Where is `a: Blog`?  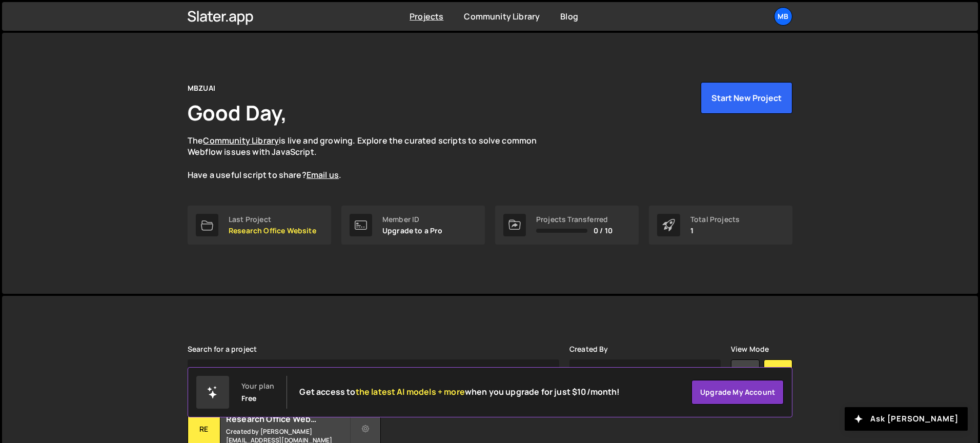 a: Blog is located at coordinates (569, 16).